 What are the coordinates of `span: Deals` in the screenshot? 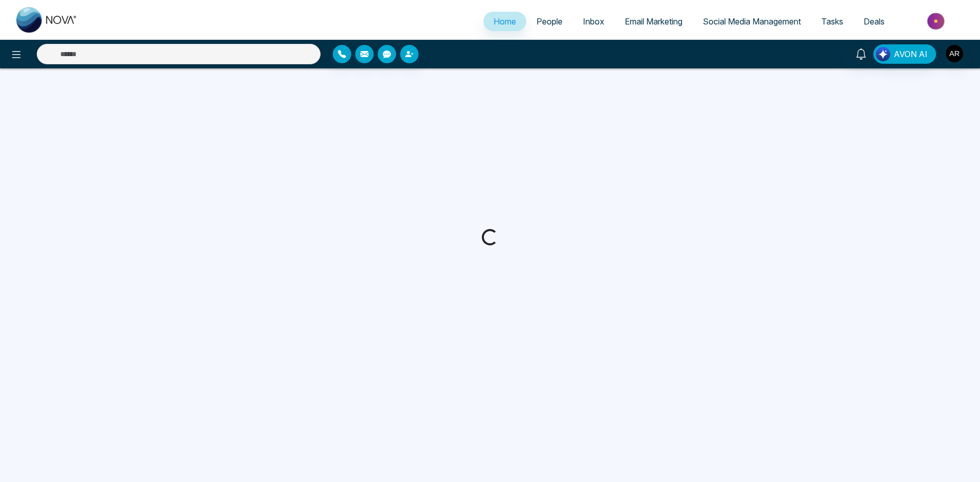 It's located at (874, 21).